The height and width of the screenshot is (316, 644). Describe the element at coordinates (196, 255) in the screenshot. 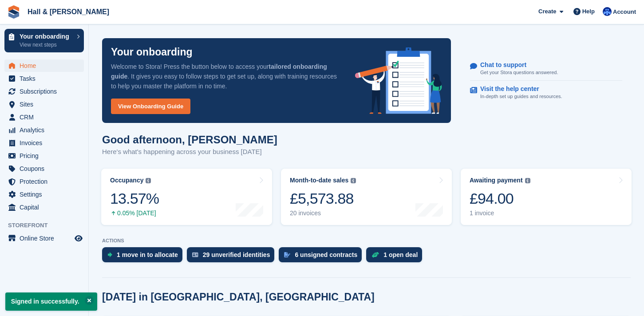

I see `img: verify_identity-adf6edd0f0f0b5bbfe63781bf79b02c33cf7c696d77639b501bdc392416b5a36.svg` at that location.